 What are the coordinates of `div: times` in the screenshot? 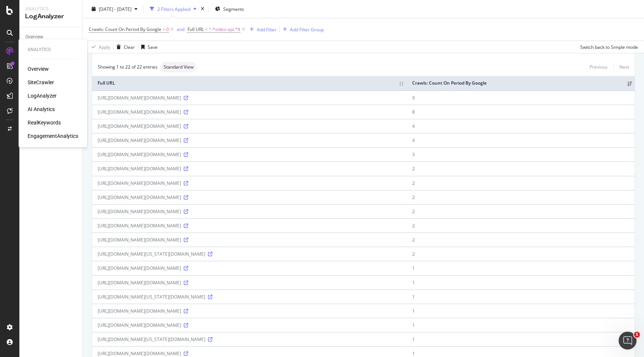 It's located at (202, 9).